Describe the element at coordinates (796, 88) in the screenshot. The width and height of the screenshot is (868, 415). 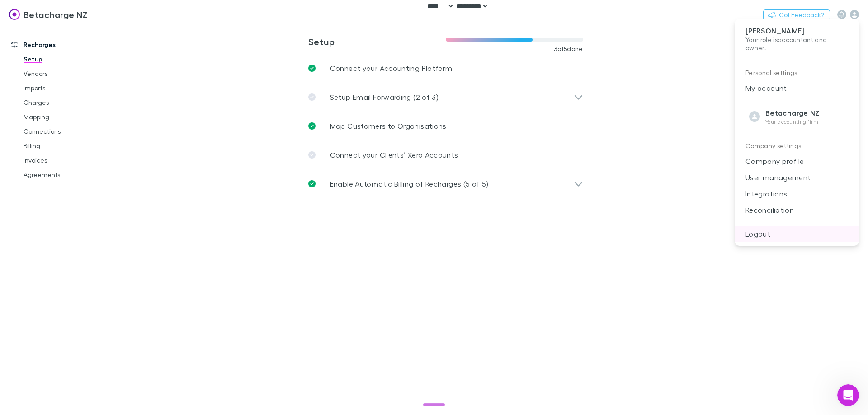
I see `a: My account` at that location.